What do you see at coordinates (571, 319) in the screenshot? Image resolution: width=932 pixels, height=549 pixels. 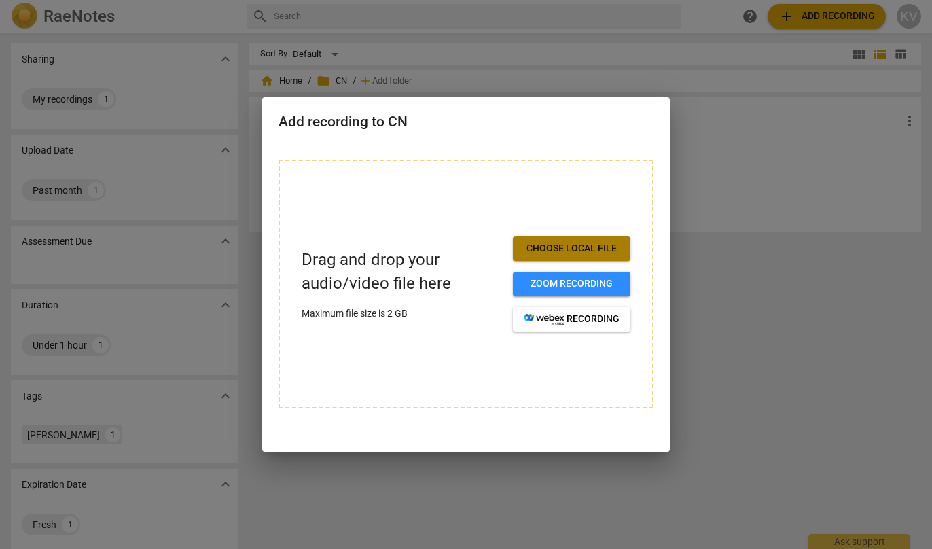 I see `span: recording` at bounding box center [571, 319].